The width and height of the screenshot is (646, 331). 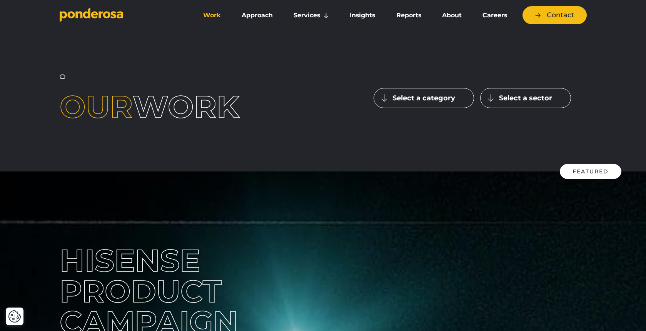 I want to click on button: Select a category, so click(x=423, y=98).